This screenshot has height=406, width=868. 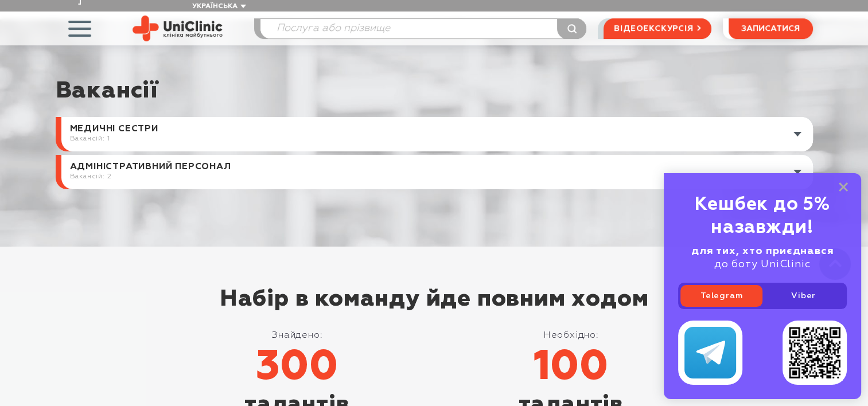 What do you see at coordinates (434, 308) in the screenshot?
I see `div: Набір в команду йде повним ходом` at bounding box center [434, 308].